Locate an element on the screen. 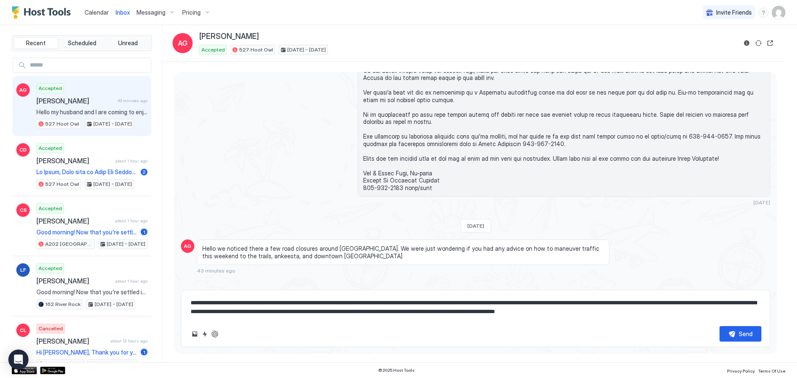 This screenshot has width=797, height=378. a: Calendar is located at coordinates (97, 12).